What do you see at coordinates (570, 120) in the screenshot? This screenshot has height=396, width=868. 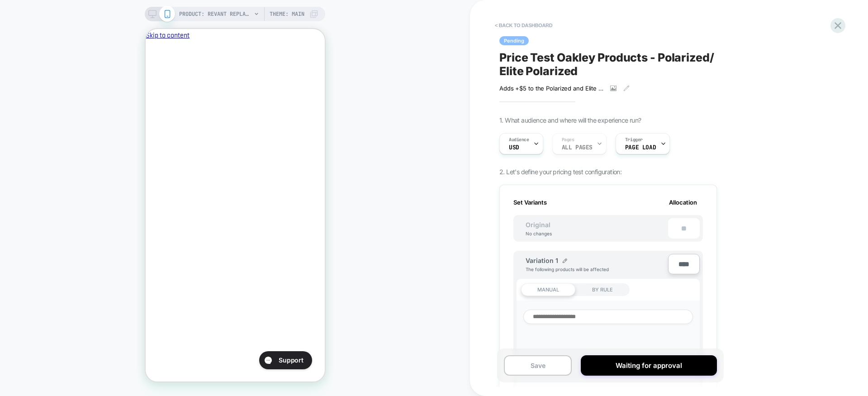 I see `span: 1. What audience and where will the experience run?` at bounding box center [570, 120].